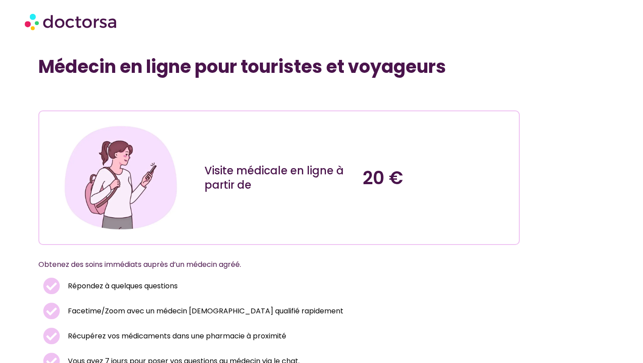 The height and width of the screenshot is (363, 643). Describe the element at coordinates (123, 286) in the screenshot. I see `font: Répondez à quelques questions` at that location.